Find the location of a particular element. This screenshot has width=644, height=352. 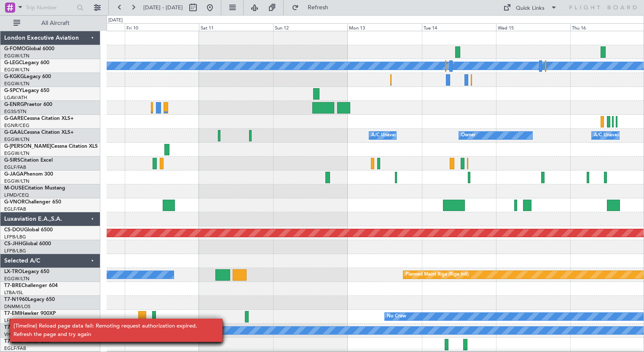

span: G-VNOR is located at coordinates (14, 202).